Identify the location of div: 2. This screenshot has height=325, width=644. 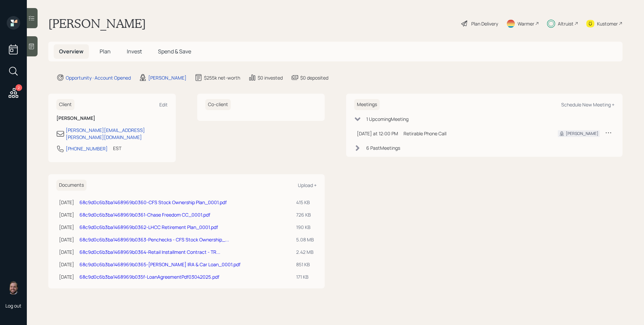
(19, 87).